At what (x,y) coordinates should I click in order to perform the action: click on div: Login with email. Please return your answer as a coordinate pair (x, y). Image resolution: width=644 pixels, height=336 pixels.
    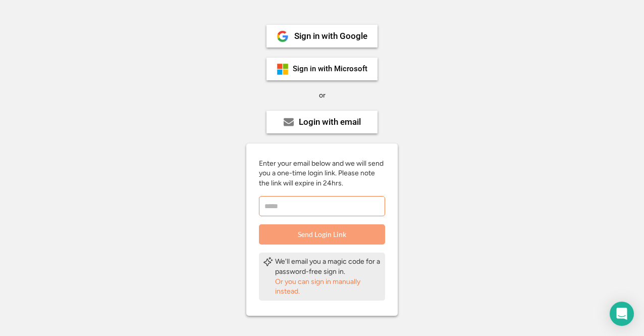
    Looking at the image, I should click on (330, 122).